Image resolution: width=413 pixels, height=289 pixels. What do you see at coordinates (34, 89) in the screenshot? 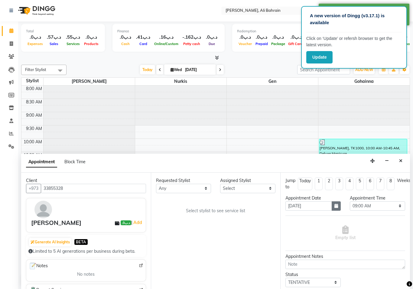
I see `div: 8:00 AM` at bounding box center [34, 89].